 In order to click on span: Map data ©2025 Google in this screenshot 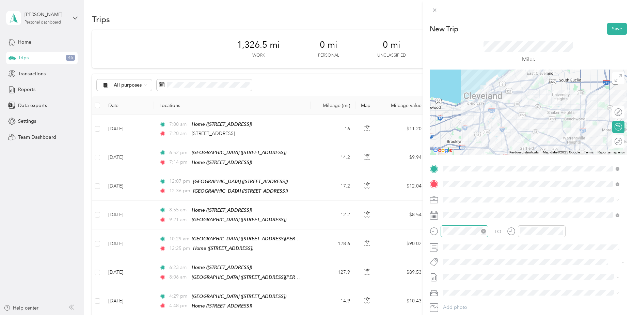, I will do `click(561, 152)`.